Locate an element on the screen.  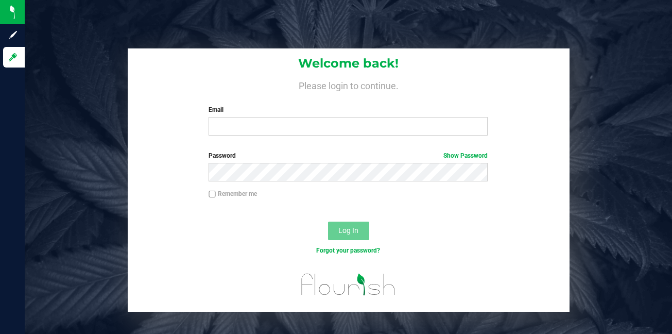
h4: Please login to continue. is located at coordinates (349, 84).